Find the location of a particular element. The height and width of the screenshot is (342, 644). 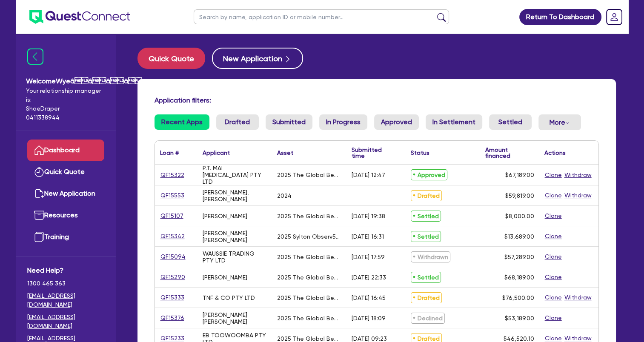

button: Dropdown toggle is located at coordinates (560, 122).